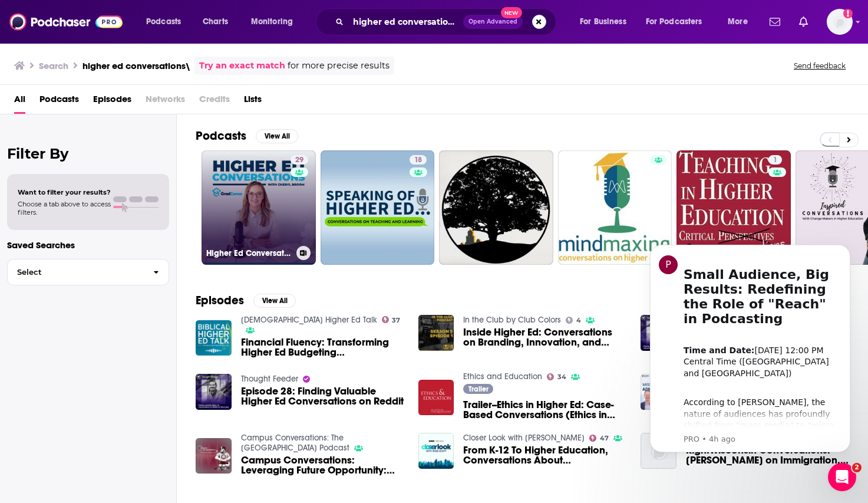  I want to click on span: 18, so click(418, 161).